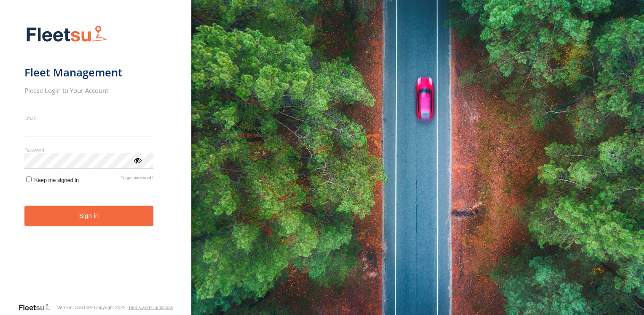 The image size is (644, 315). Describe the element at coordinates (151, 307) in the screenshot. I see `a: Terms and Conditions` at that location.